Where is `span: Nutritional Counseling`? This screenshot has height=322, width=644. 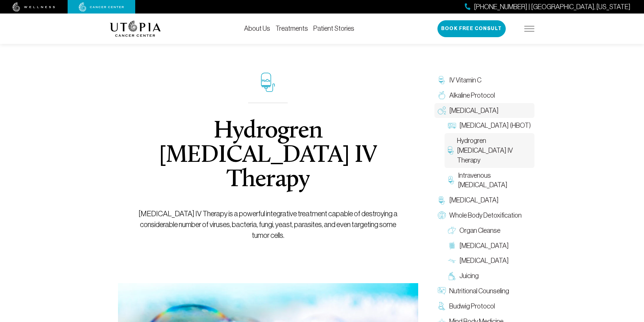
span: Nutritional Counseling is located at coordinates (479, 291).